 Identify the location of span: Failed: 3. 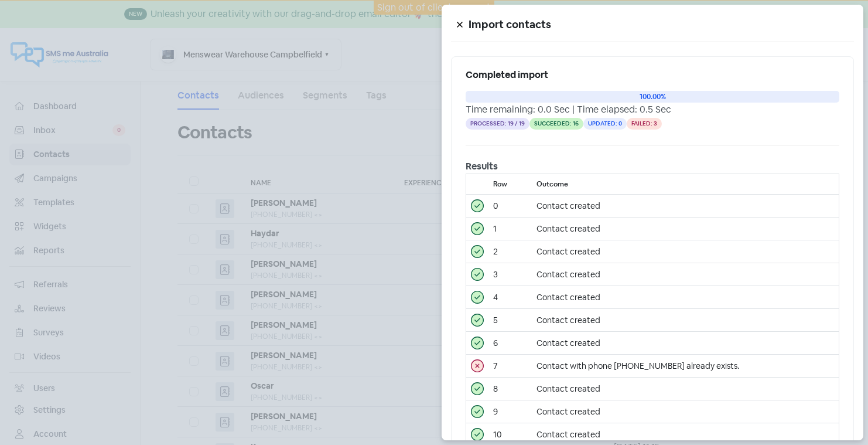
(644, 124).